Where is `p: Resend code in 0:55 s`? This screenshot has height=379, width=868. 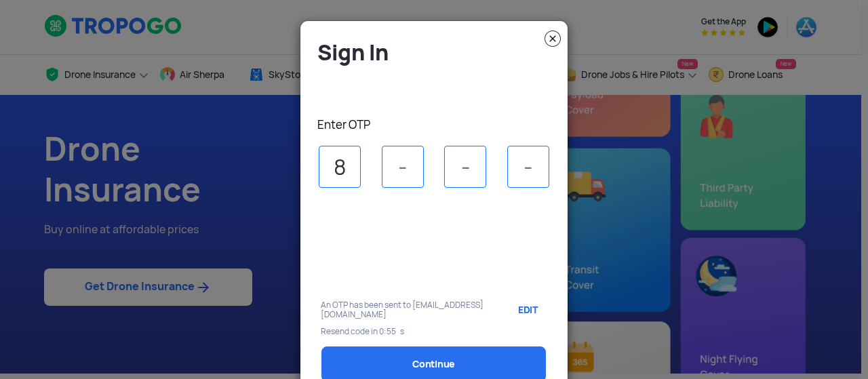
p: Resend code in 0:55 s is located at coordinates (434, 332).